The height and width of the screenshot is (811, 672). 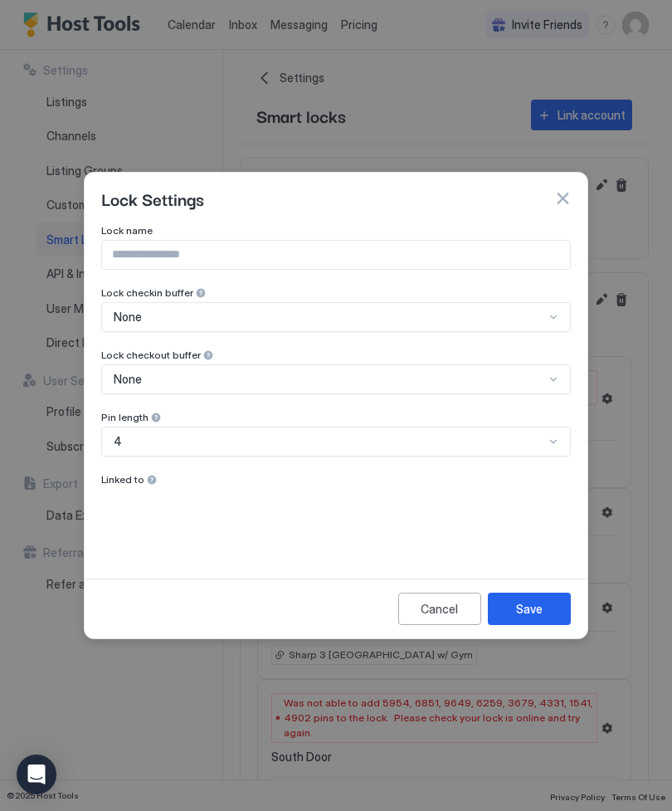 I want to click on span: 4, so click(x=118, y=442).